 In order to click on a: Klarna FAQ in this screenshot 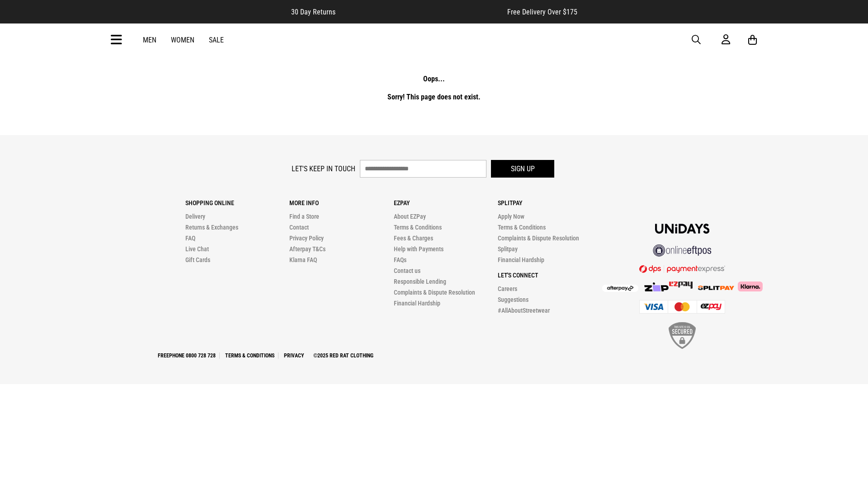, I will do `click(303, 260)`.